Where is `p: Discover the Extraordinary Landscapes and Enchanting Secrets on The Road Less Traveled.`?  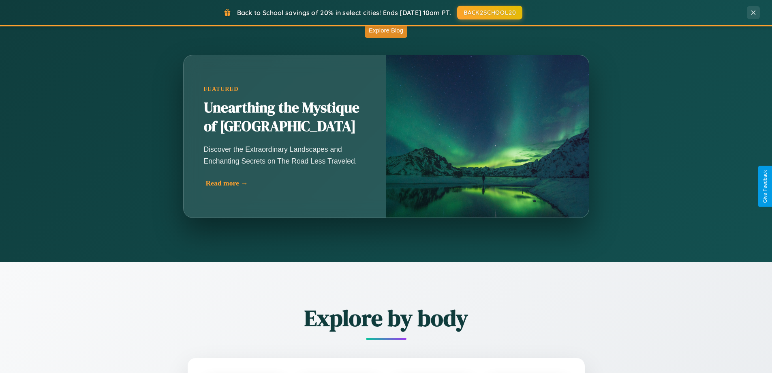 p: Discover the Extraordinary Landscapes and Enchanting Secrets on The Road Less Traveled. is located at coordinates (285, 155).